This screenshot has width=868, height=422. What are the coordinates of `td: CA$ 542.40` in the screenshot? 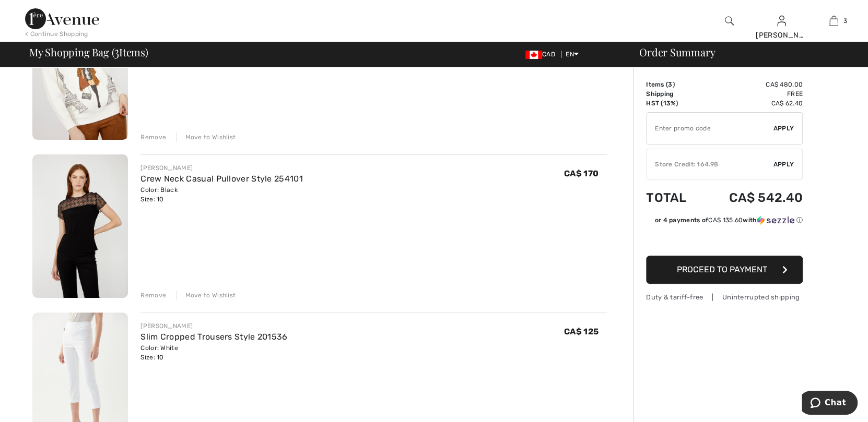 It's located at (752, 198).